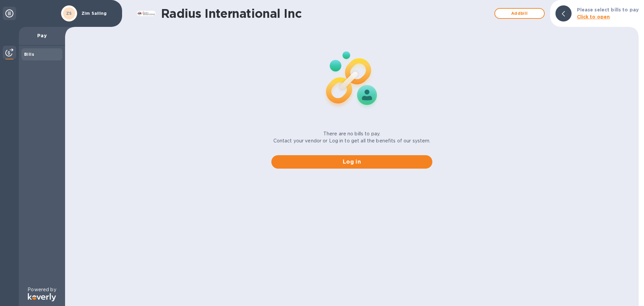  I want to click on p: There are no bills to pay. Contact your vendor or Log in to get all the benefits of our system., so click(352, 137).